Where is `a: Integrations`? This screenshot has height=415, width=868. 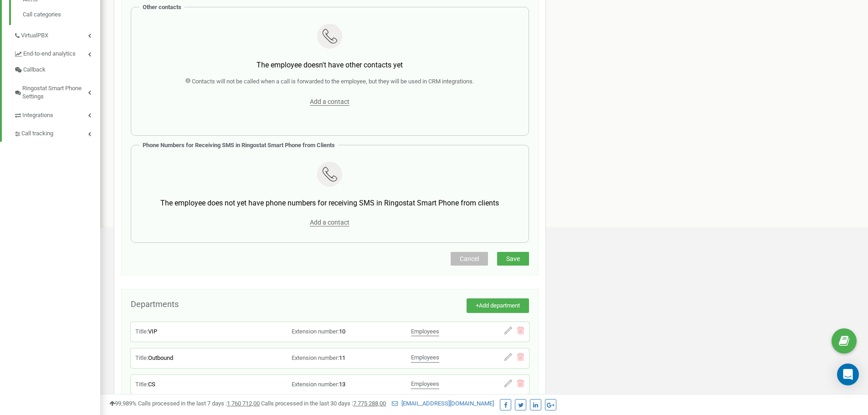 a: Integrations is located at coordinates (57, 114).